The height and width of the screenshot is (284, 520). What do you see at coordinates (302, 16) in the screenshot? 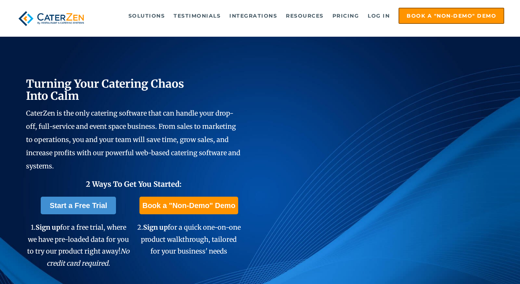
I see `div: Navigation Menu` at bounding box center [302, 16].